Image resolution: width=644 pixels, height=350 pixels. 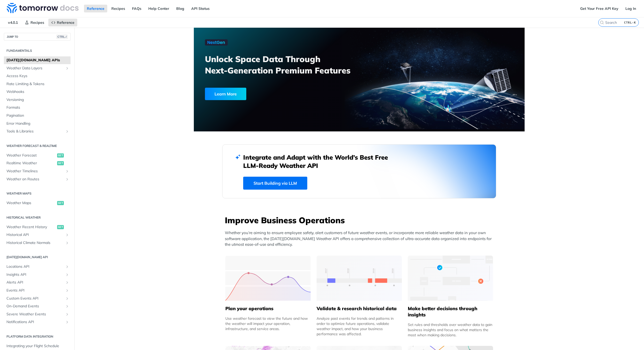 I want to click on h5: Validate & research historical data, so click(x=359, y=309).